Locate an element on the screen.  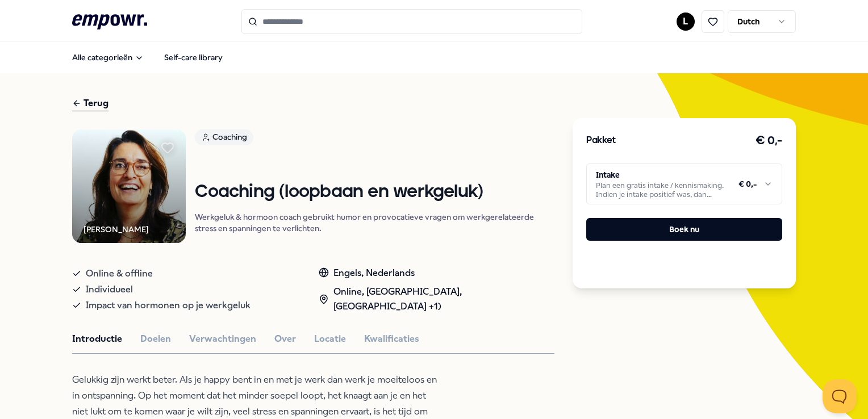
h3: Pakket is located at coordinates (601, 141).